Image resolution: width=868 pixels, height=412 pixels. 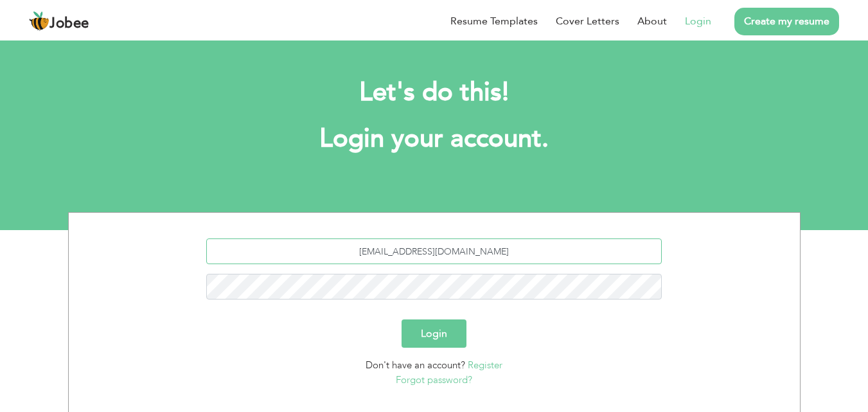 What do you see at coordinates (587, 21) in the screenshot?
I see `a: Cover Letters` at bounding box center [587, 21].